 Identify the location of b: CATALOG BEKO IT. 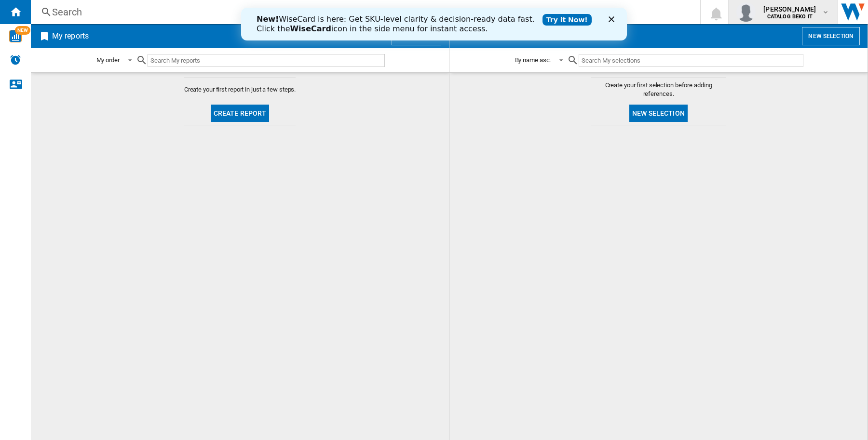
(790, 16).